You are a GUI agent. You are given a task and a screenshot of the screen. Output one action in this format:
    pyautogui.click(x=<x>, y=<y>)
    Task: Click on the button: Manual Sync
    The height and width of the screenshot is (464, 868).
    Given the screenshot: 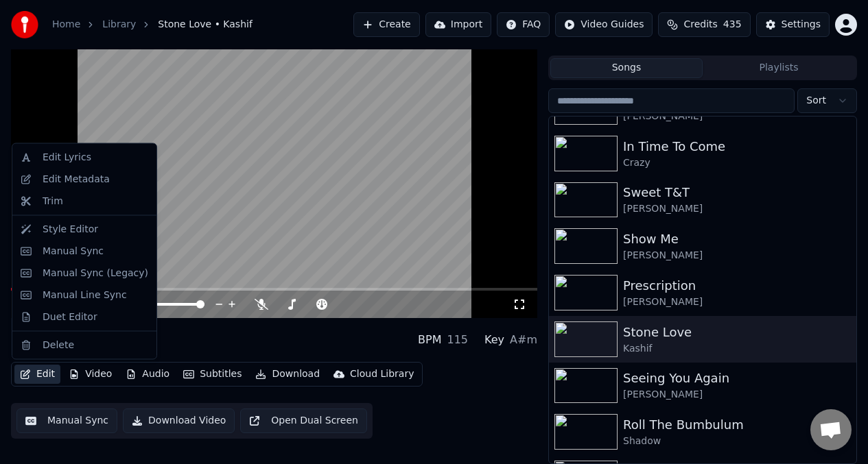 What is the action you would take?
    pyautogui.click(x=67, y=421)
    